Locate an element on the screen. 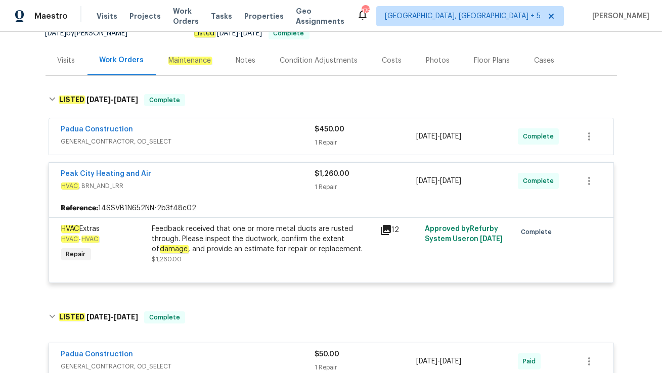  span: Repair is located at coordinates (76, 254).